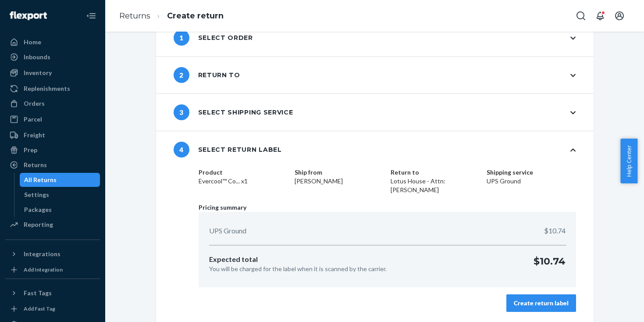 The image size is (644, 322). What do you see at coordinates (531, 181) in the screenshot?
I see `dd: UPS Ground` at bounding box center [531, 181].